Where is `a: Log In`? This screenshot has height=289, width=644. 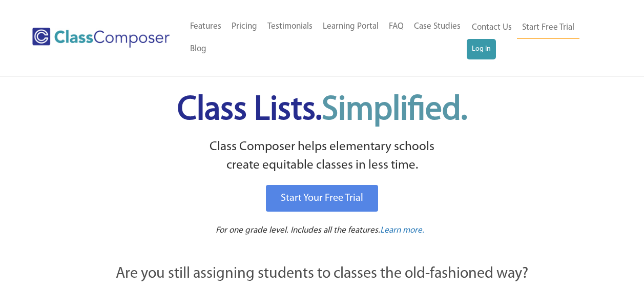
a: Log In is located at coordinates (481, 49).